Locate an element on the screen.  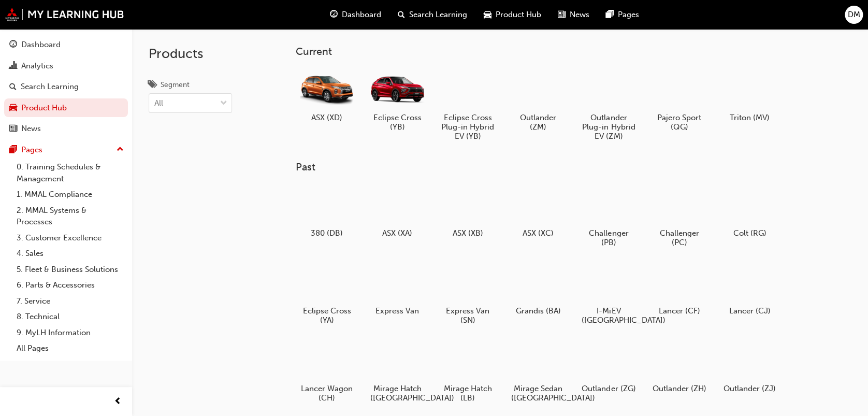
a: Eclipse Cross (YB) is located at coordinates (398, 100).